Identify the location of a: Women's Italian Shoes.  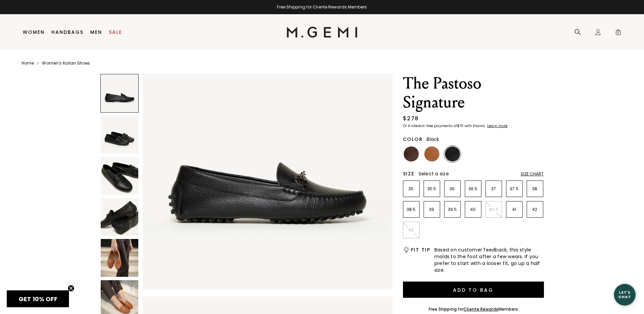
(66, 63).